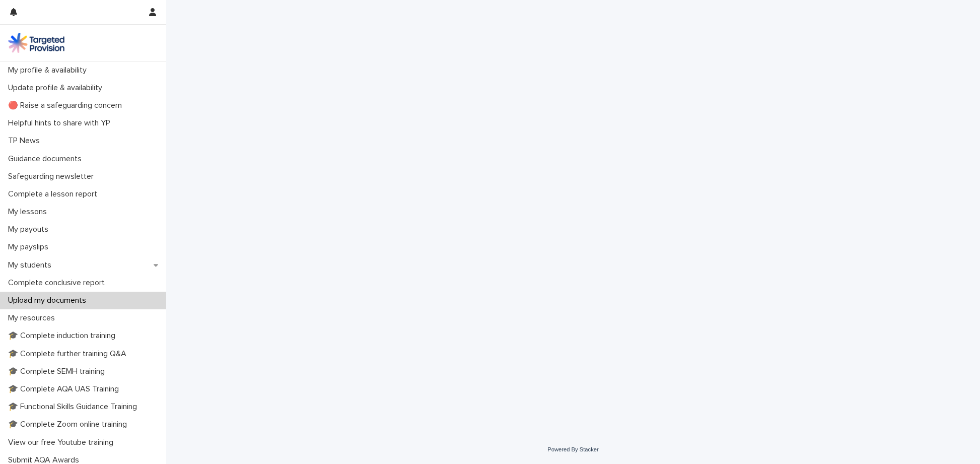 The height and width of the screenshot is (464, 980). I want to click on p: My resources, so click(33, 318).